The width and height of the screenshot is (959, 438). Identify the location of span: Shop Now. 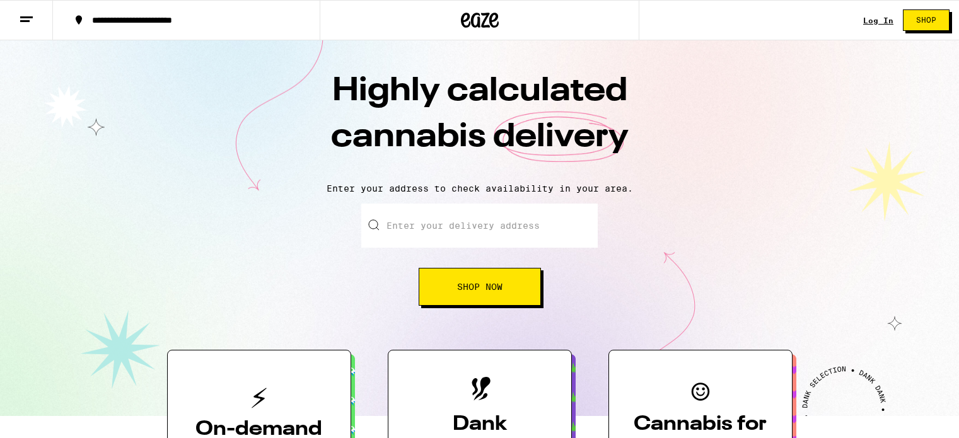
(480, 287).